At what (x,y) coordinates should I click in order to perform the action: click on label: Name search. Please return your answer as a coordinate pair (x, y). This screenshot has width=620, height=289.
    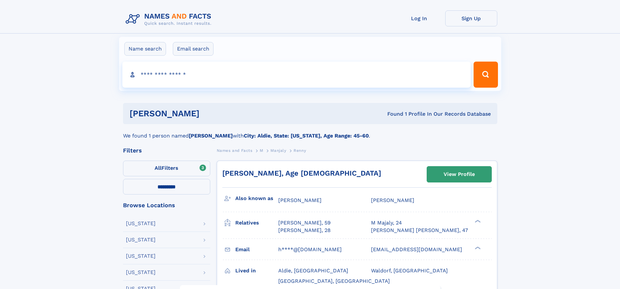
    Looking at the image, I should click on (145, 49).